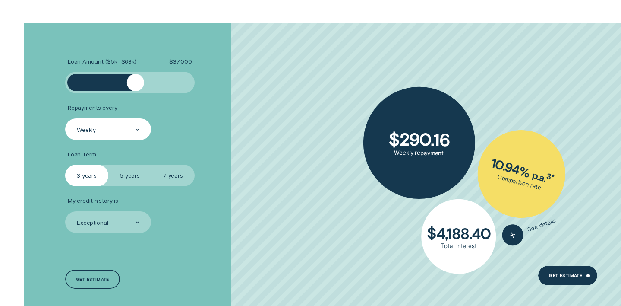 Image resolution: width=621 pixels, height=306 pixels. Describe the element at coordinates (180, 61) in the screenshot. I see `span: $ 37,000` at that location.